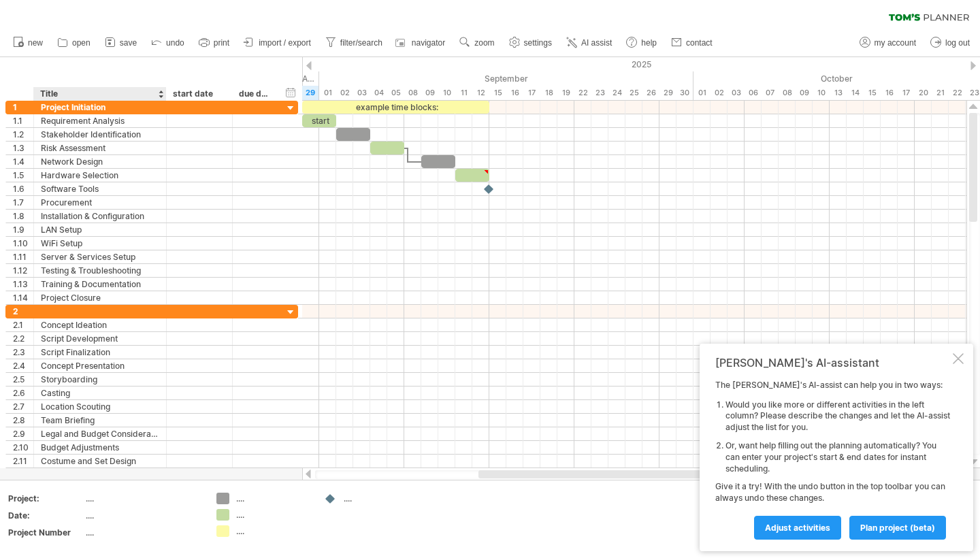  Describe the element at coordinates (23, 433) in the screenshot. I see `div: 2.9` at that location.